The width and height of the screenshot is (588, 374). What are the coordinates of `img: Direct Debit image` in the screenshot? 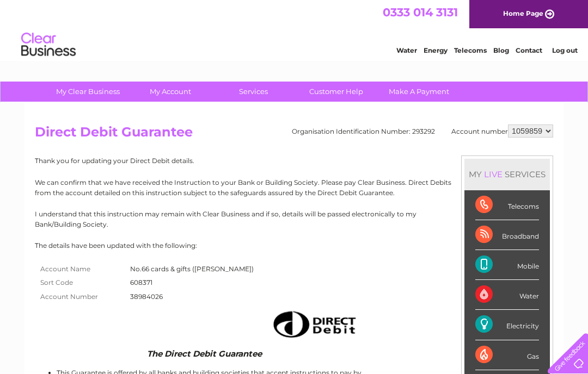 It's located at (313, 324).